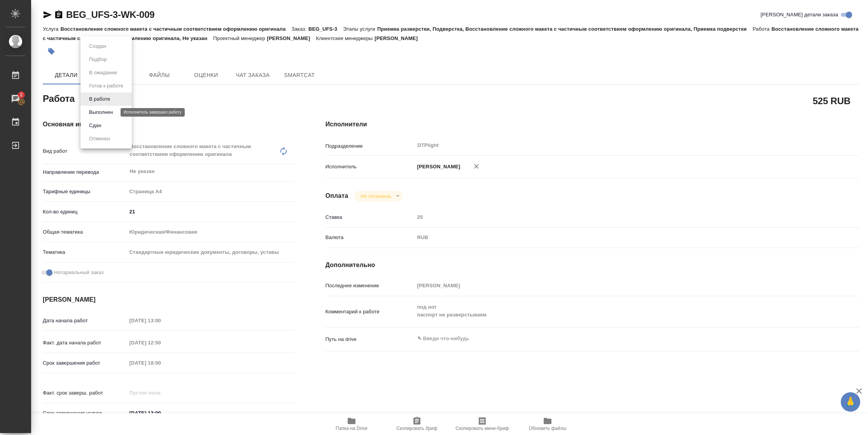 The height and width of the screenshot is (435, 868). What do you see at coordinates (98, 59) in the screenshot?
I see `button: Подбор` at bounding box center [98, 59].